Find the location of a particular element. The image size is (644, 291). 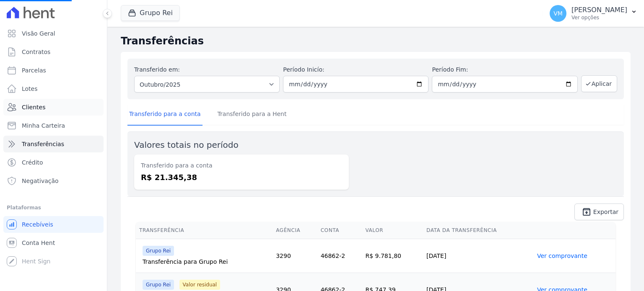

th: Valor is located at coordinates (393, 230).